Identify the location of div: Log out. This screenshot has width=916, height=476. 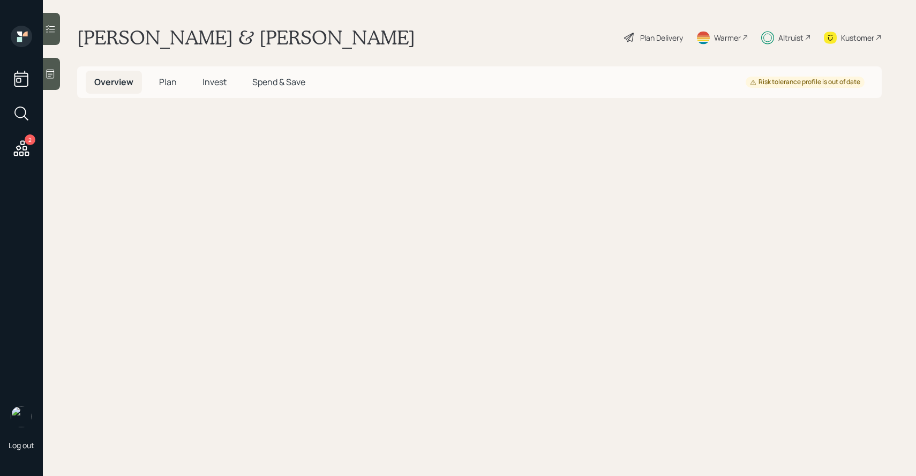
(21, 445).